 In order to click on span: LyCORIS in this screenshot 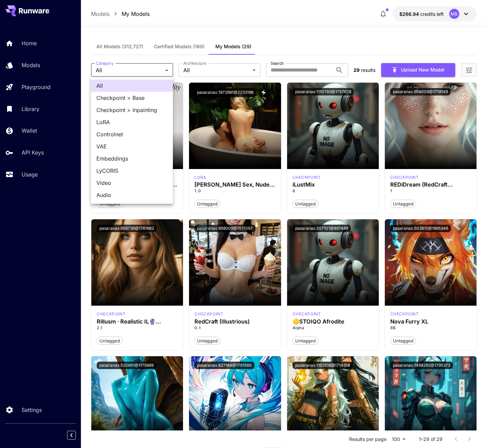, I will do `click(132, 170)`.